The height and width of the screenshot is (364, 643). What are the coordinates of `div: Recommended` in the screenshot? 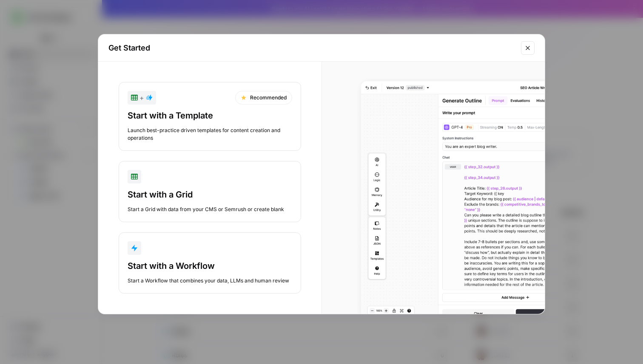 It's located at (263, 98).